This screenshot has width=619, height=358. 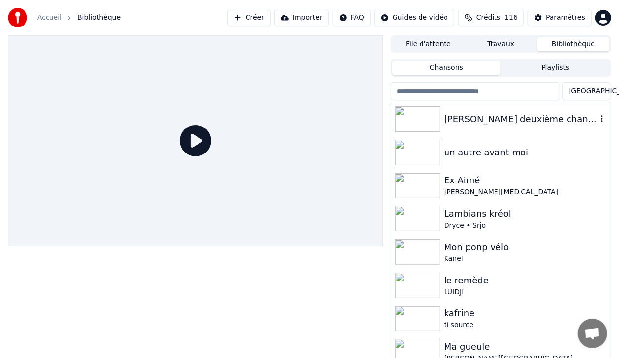 I want to click on div: Paramètres, so click(x=566, y=18).